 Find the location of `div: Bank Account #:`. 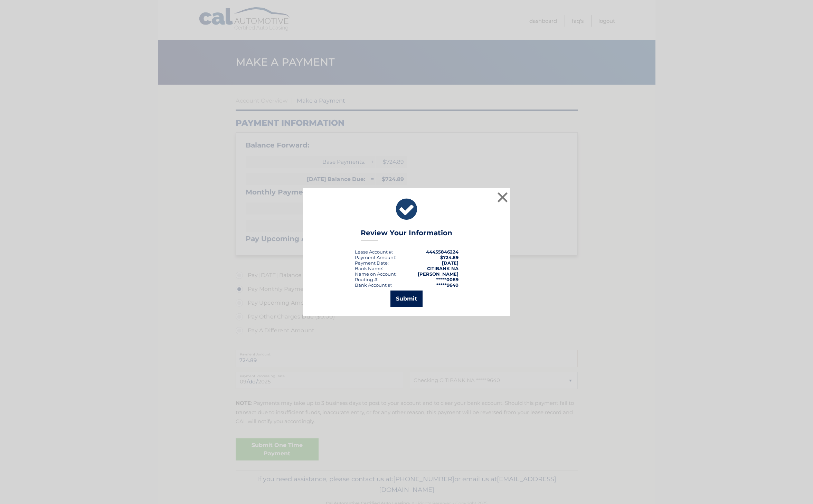

div: Bank Account #: is located at coordinates (373, 285).